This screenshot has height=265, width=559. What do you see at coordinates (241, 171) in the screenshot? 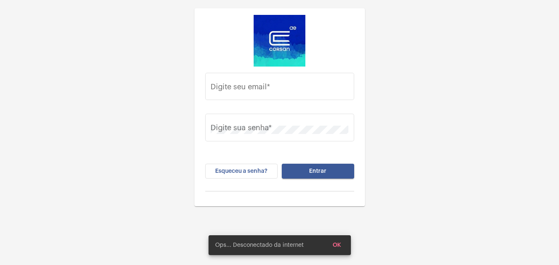
I see `span: Esqueceu a senha?` at bounding box center [241, 171].